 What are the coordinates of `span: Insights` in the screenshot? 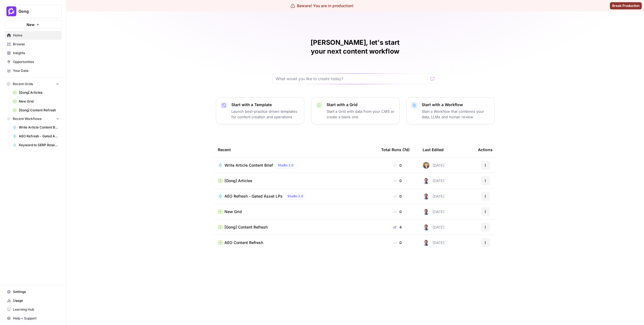 It's located at (36, 53).